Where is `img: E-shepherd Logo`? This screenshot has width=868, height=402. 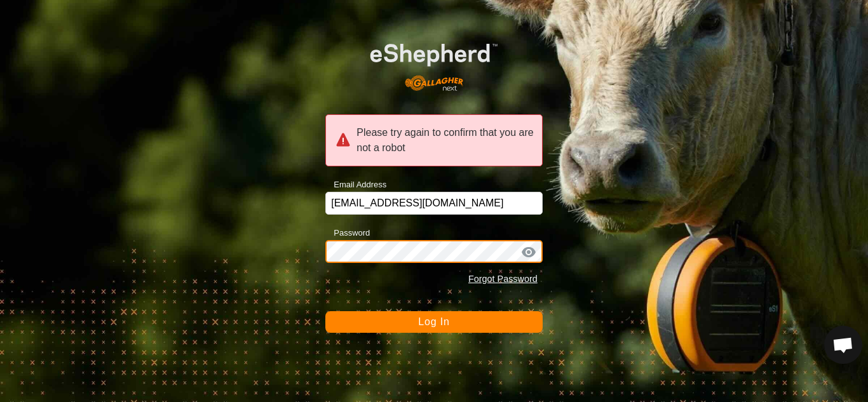
img: E-shepherd Logo is located at coordinates (434, 62).